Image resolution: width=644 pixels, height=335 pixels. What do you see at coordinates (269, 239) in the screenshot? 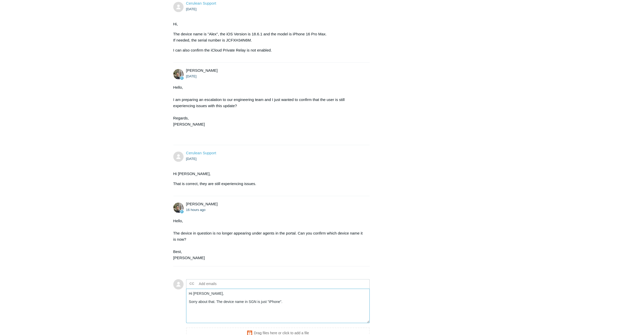
I see `div: Hello, The device in question is no longer appearing under agents in the portal. Can you confirm ...` at bounding box center [269, 239].